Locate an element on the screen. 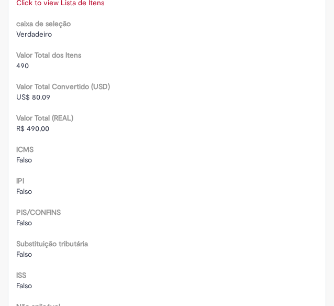 This screenshot has width=334, height=306. span: 490 is located at coordinates (23, 65).